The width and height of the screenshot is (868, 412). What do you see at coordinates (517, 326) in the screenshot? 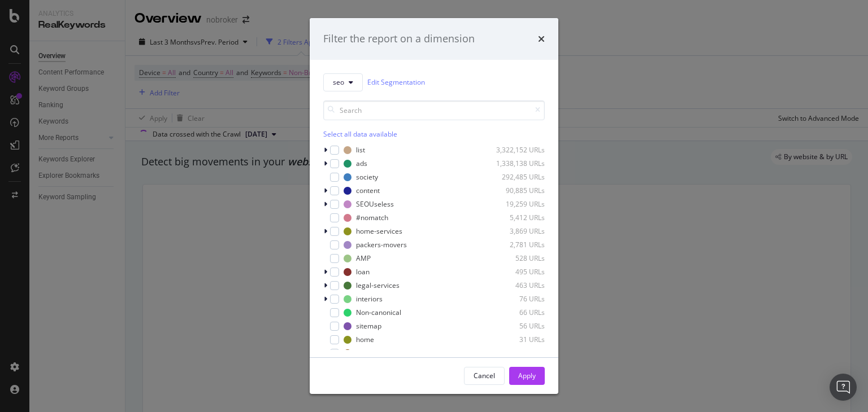
I see `div: 56 URLs` at bounding box center [517, 326].